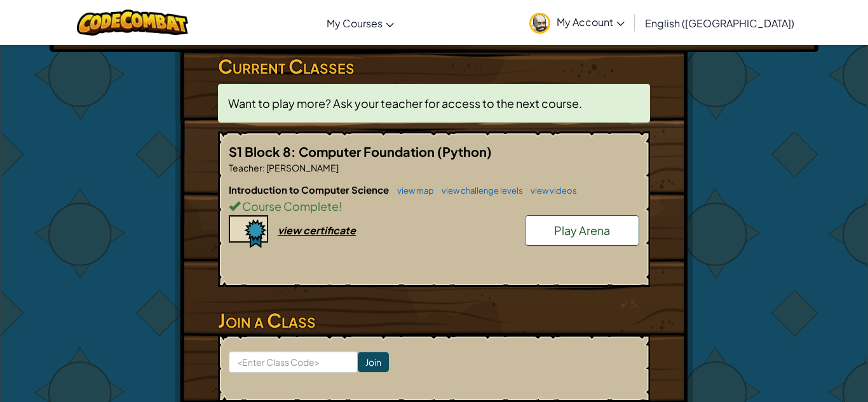 This screenshot has height=402, width=868. Describe the element at coordinates (373, 362) in the screenshot. I see `input: Join` at that location.